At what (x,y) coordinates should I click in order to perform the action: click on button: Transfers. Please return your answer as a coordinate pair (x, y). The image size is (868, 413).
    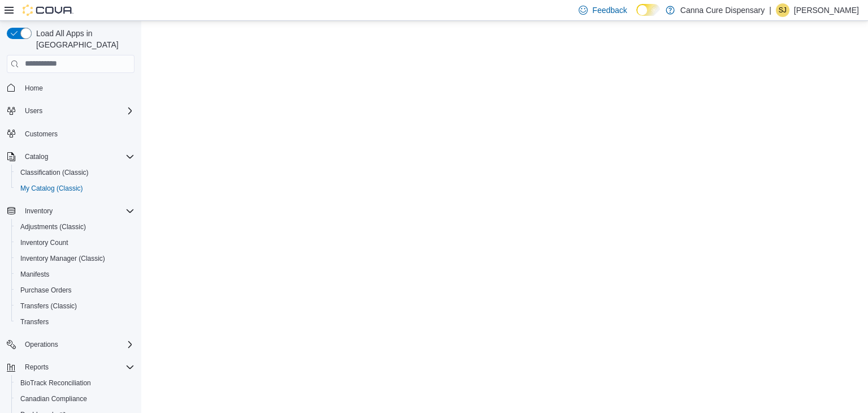
    Looking at the image, I should click on (75, 322).